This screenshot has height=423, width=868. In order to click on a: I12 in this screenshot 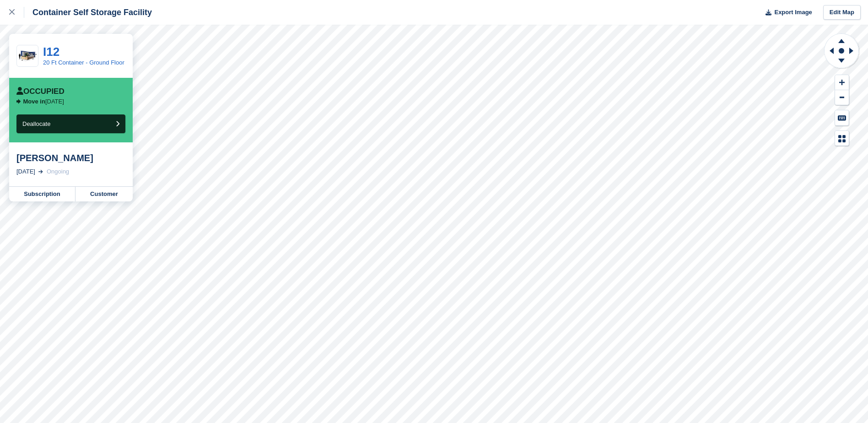, I will do `click(51, 52)`.